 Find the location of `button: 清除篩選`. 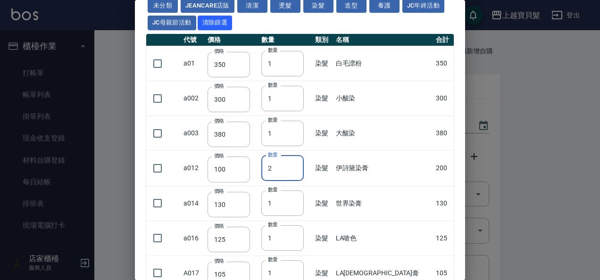

button: 清除篩選 is located at coordinates (215, 23).